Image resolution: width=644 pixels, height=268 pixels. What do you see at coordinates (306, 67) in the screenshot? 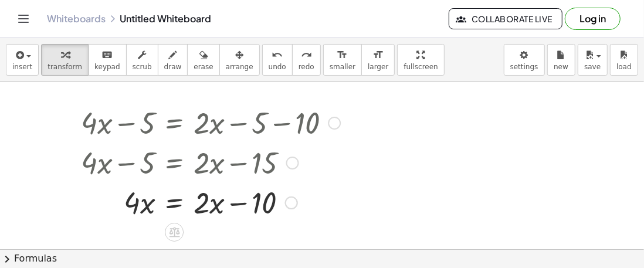
I see `span: redo` at bounding box center [306, 67].